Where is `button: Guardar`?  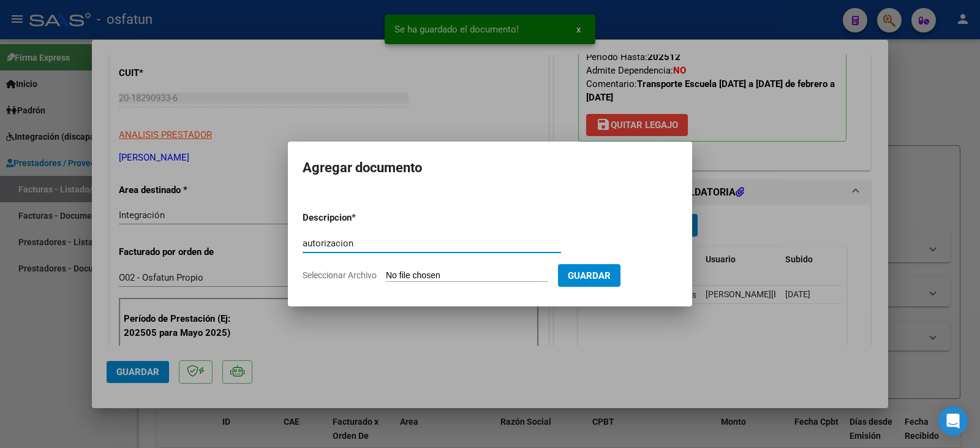 button: Guardar is located at coordinates (589, 275).